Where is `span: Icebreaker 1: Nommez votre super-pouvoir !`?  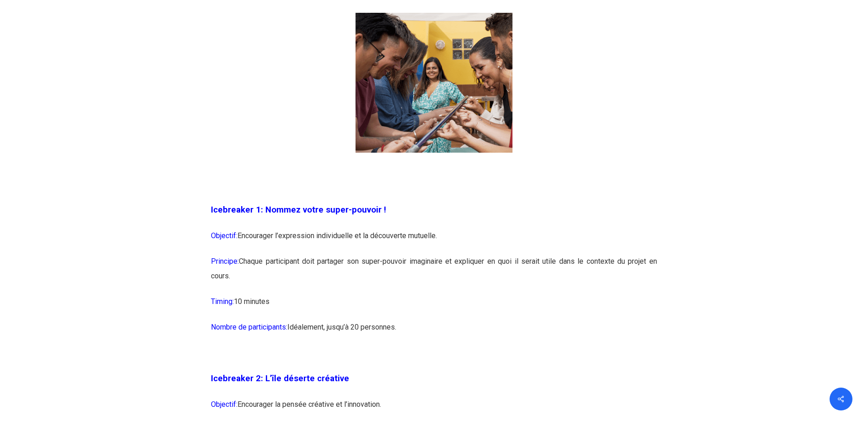 span: Icebreaker 1: Nommez votre super-pouvoir ! is located at coordinates (298, 210).